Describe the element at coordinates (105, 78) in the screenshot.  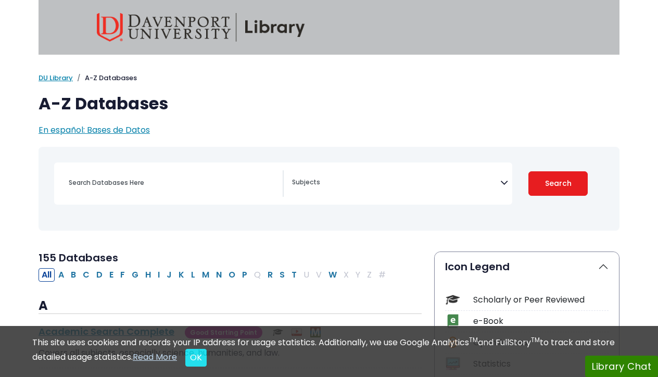
I see `li: A-Z Databases` at that location.